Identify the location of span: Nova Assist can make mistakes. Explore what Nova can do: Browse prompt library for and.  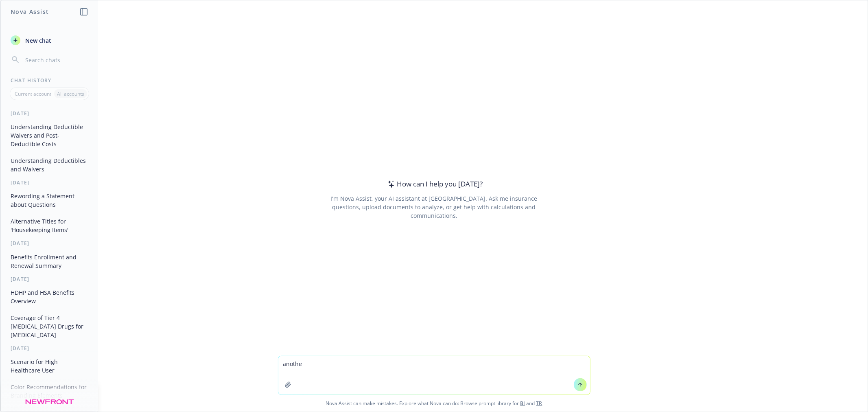
(433, 403).